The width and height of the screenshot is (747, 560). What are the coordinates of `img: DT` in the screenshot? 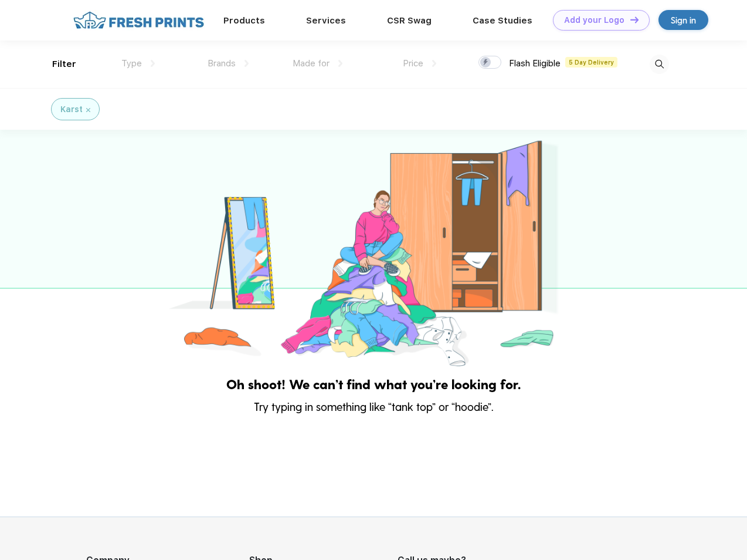 It's located at (635, 19).